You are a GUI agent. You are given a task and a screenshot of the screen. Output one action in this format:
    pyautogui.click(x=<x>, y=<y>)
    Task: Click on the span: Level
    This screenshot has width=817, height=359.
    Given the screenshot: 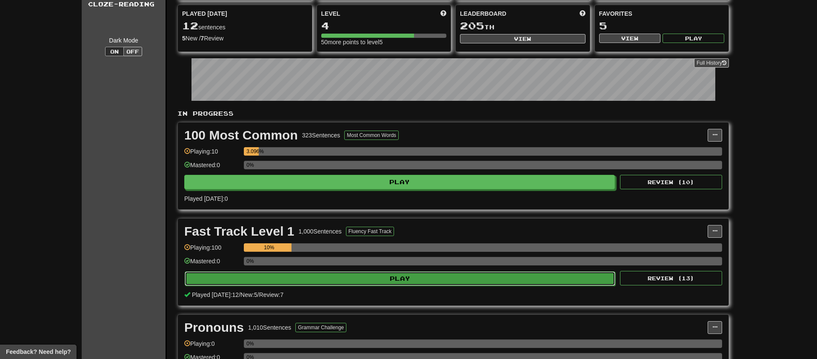 What is the action you would take?
    pyautogui.click(x=331, y=14)
    